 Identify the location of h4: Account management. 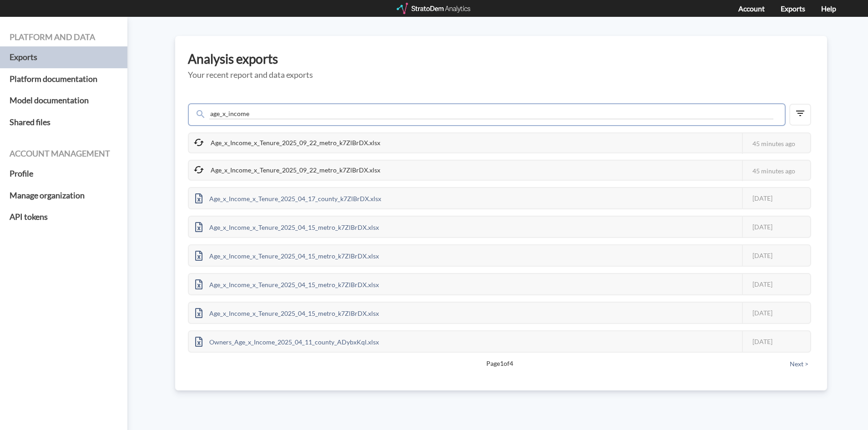
(64, 154).